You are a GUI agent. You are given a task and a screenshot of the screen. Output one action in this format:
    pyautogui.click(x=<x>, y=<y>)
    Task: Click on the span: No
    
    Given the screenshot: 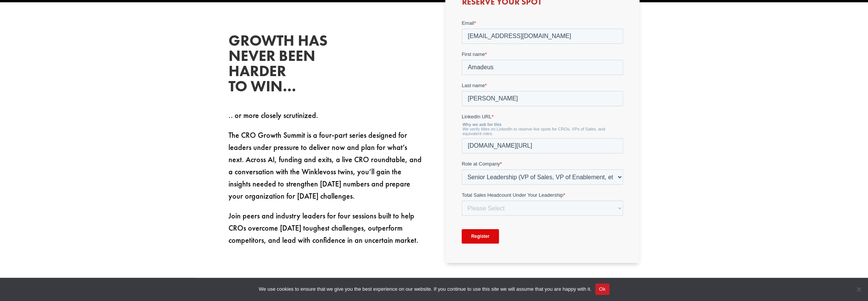 What is the action you would take?
    pyautogui.click(x=859, y=289)
    